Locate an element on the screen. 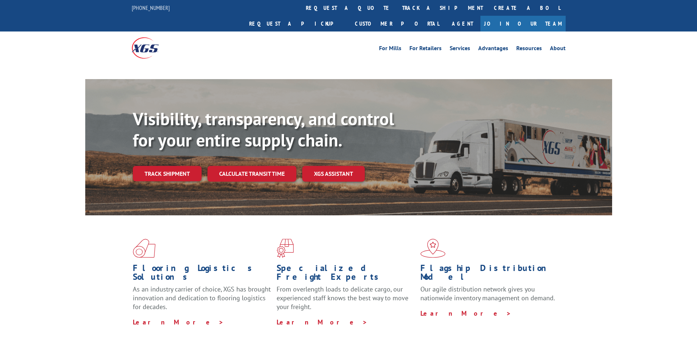  a: Request a pickup is located at coordinates (296, 23).